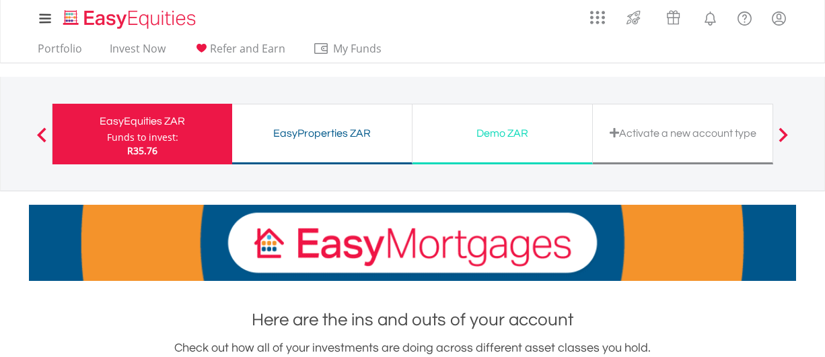  Describe the element at coordinates (322, 133) in the screenshot. I see `div: EasyProperties ZAR` at that location.